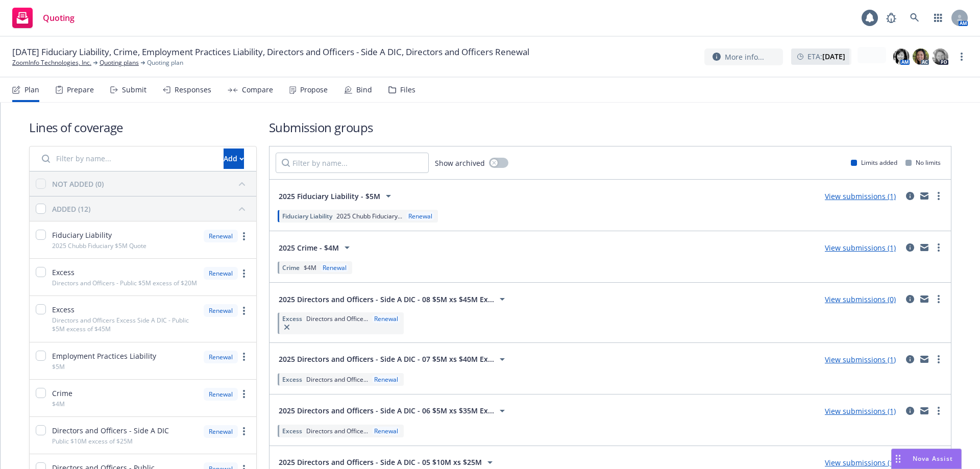  Describe the element at coordinates (387, 299) in the screenshot. I see `span: 2025 Directors and Officers - Side A DIC - 08 $5M xs $45M Ex...` at that location.